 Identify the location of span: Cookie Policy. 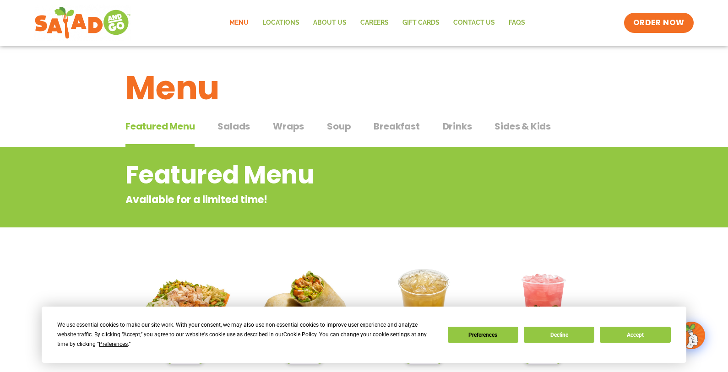
(300, 335).